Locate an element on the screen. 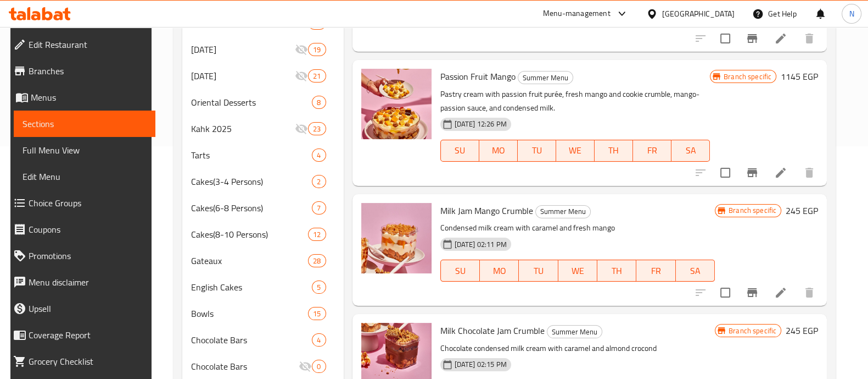 The image size is (868, 379). span: SU is located at coordinates (460, 270).